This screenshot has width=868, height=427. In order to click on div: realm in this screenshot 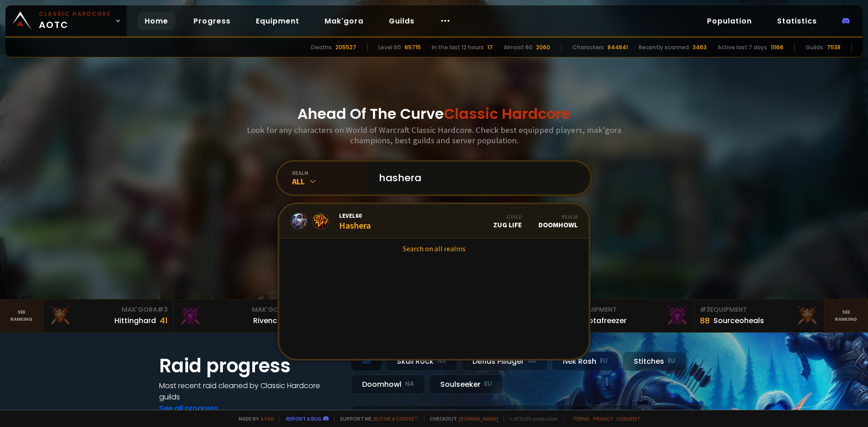, I will do `click(330, 173)`.